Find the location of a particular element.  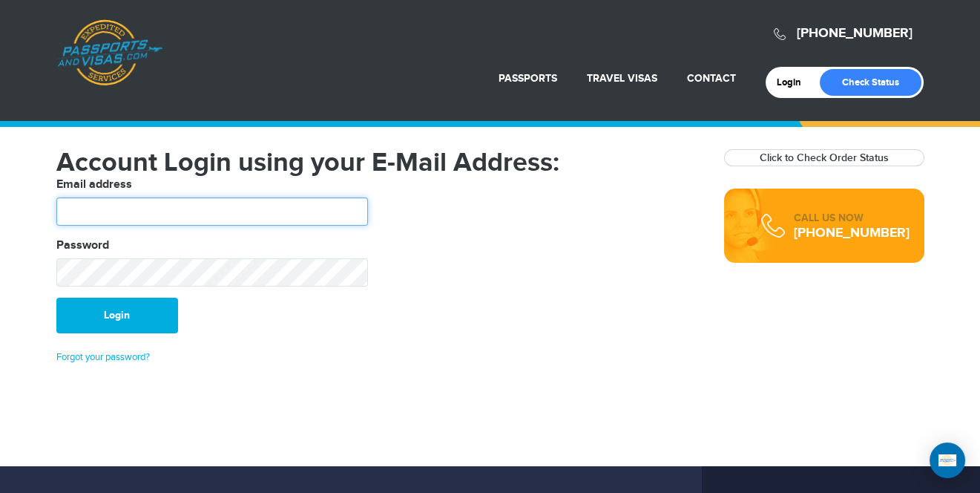

a: Check Status is located at coordinates (870, 83).